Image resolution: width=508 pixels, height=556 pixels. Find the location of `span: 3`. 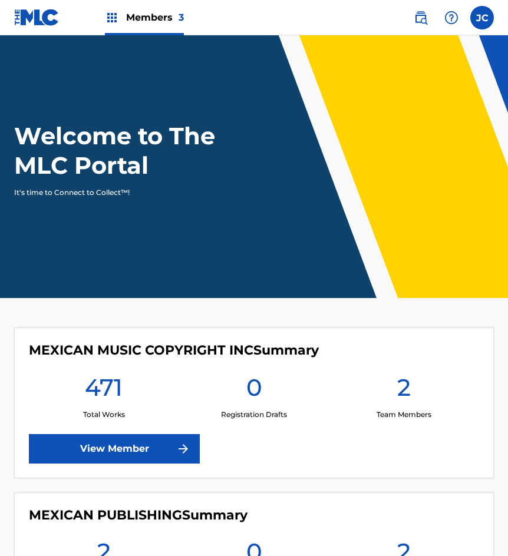

span: 3 is located at coordinates (181, 17).